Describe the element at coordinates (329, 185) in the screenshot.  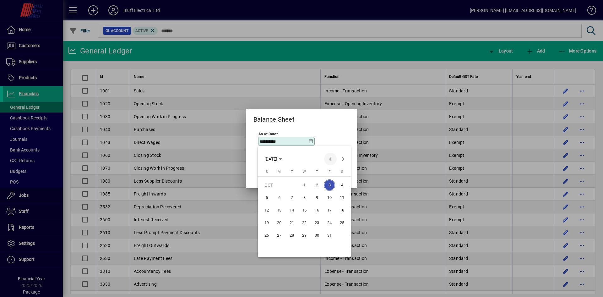
I see `button: Fri Oct 03 2025` at that location.